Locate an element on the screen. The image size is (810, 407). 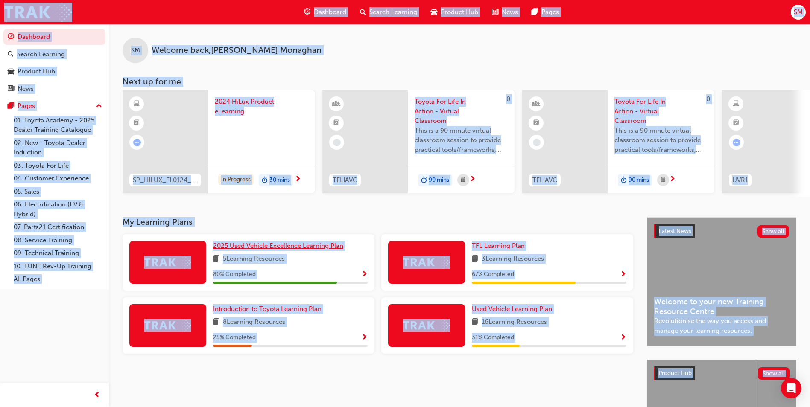
span: TFL Learning Plan is located at coordinates (498, 246).